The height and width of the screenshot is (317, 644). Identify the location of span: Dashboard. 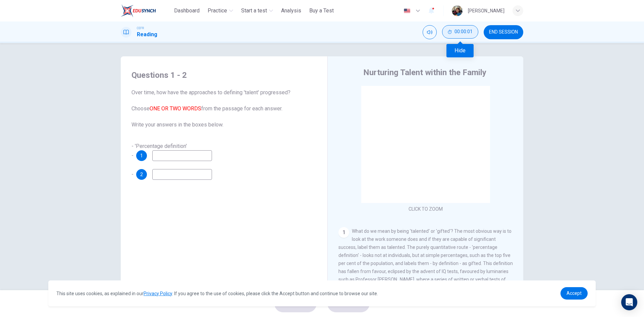
(187, 11).